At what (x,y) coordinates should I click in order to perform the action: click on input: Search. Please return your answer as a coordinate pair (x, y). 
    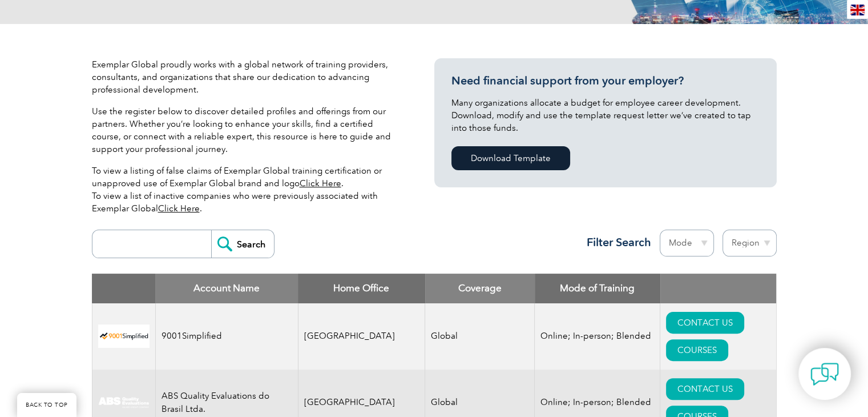
    Looking at the image, I should click on (243, 244).